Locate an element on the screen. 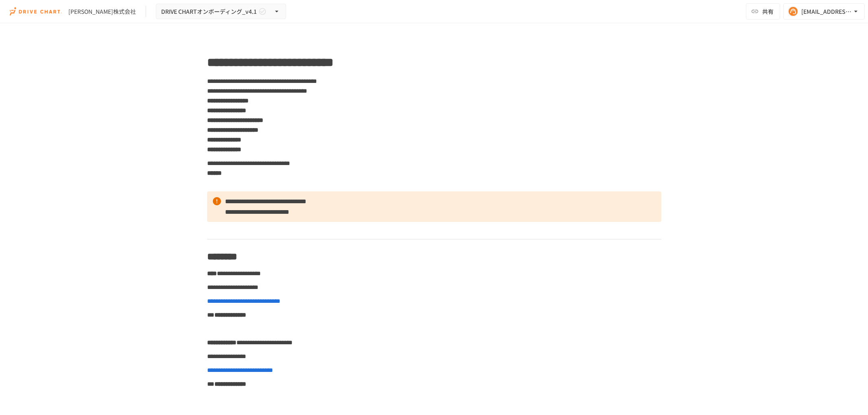 The width and height of the screenshot is (868, 415). span: DRIVE CHARTオンボーディング_v4.1 is located at coordinates (209, 12).